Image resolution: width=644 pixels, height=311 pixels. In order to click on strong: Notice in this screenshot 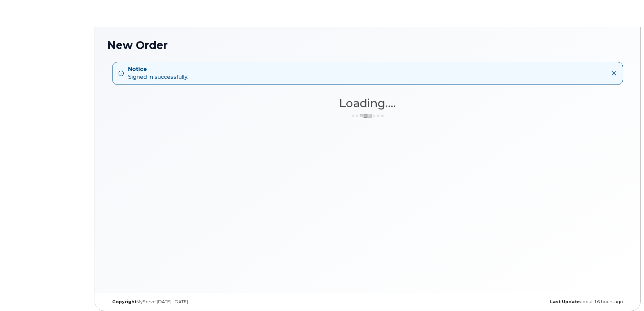, I will do `click(159, 69)`.